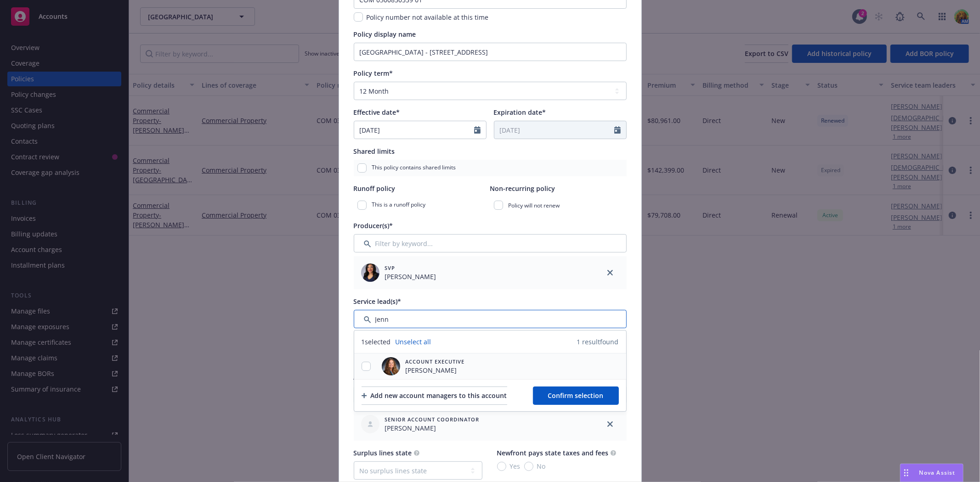 The width and height of the screenshot is (980, 482). What do you see at coordinates (382, 452) in the screenshot?
I see `span: Surplus lines state` at bounding box center [382, 452].